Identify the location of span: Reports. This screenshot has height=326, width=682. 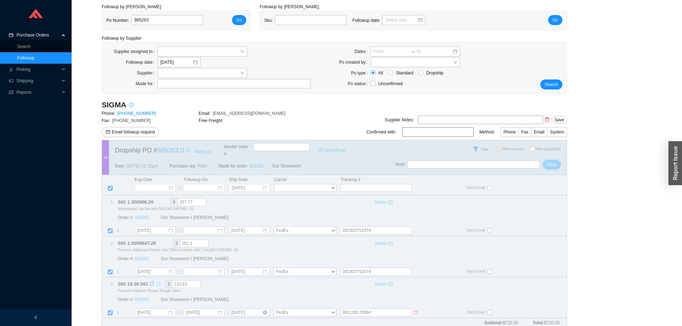
(38, 92).